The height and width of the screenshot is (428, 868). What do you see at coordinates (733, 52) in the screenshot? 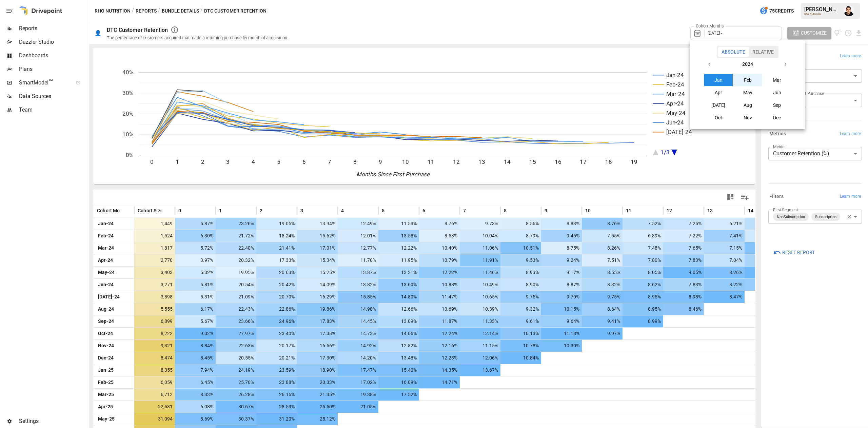
I see `button: Absolute` at bounding box center [733, 52].